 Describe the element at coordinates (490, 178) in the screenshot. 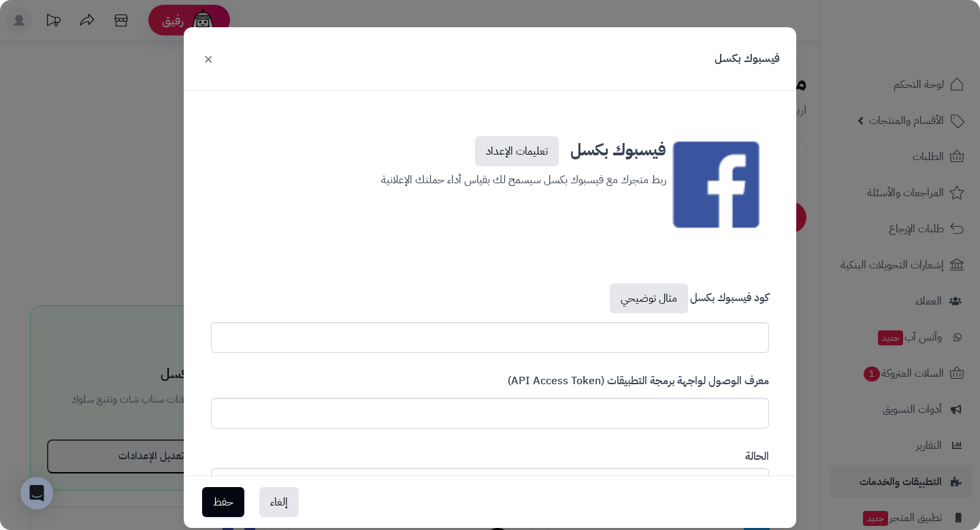

I see `p: ربط متجرك مع فيسبوك بكسل سيسمح لك بقياس أداء حملتك الإعلانية` at that location.